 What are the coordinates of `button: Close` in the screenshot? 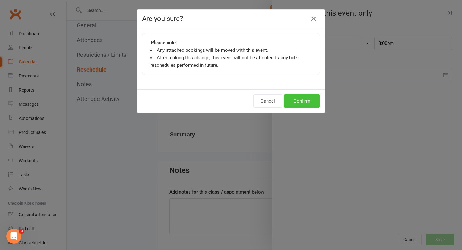 It's located at (313, 19).